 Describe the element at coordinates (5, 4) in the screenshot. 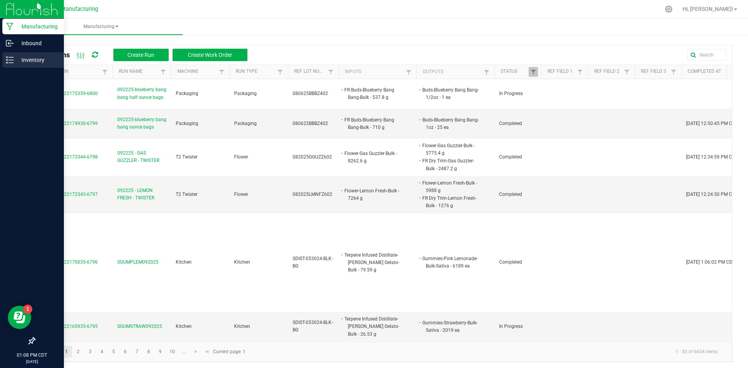

I see `span: 1` at that location.